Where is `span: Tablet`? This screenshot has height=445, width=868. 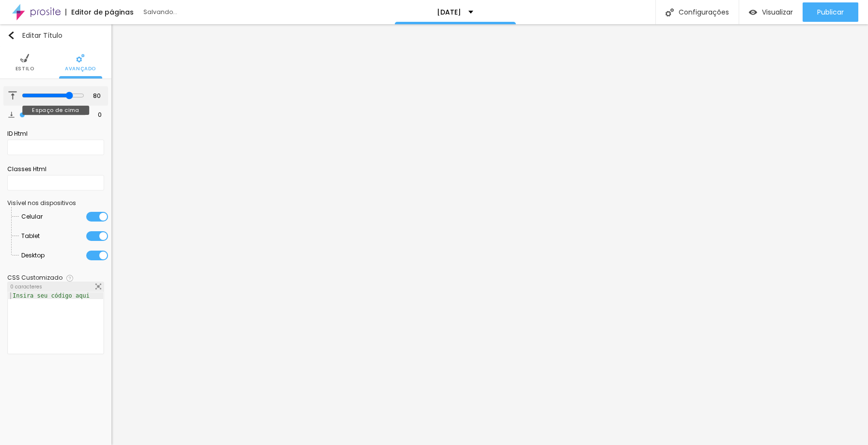 span: Tablet is located at coordinates (31, 236).